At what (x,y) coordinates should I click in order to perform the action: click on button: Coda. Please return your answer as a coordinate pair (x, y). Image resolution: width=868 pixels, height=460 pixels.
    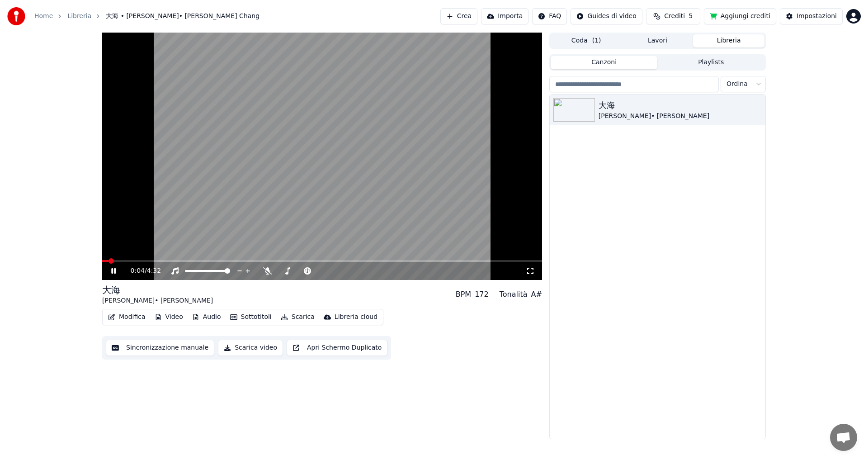
    Looking at the image, I should click on (586, 41).